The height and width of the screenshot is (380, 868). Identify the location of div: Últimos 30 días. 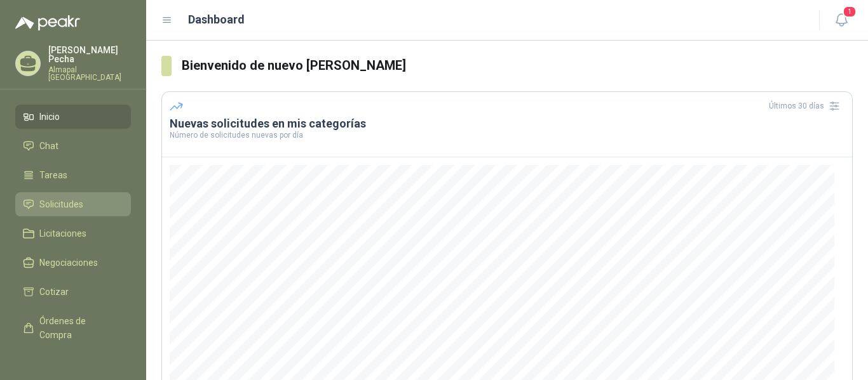
(807, 106).